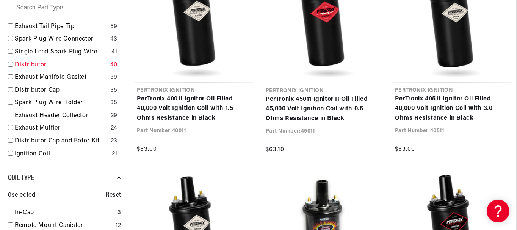 The height and width of the screenshot is (230, 517). I want to click on div: 29, so click(114, 116).